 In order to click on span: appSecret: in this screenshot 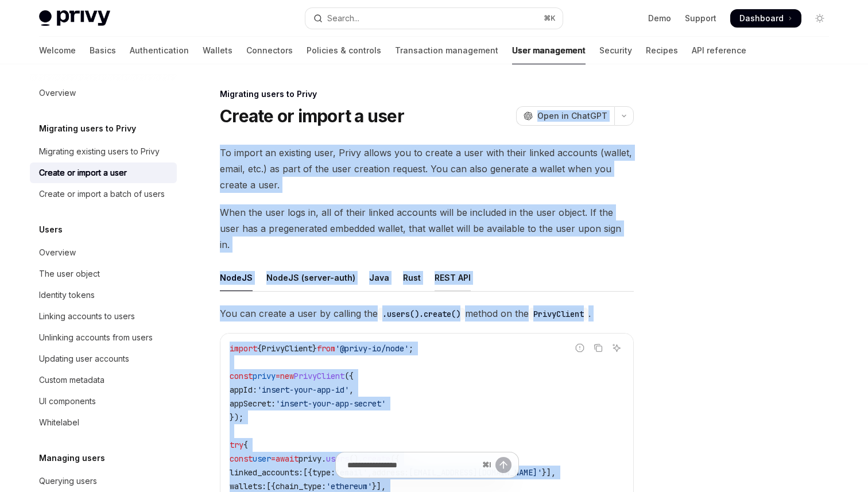, I will do `click(253, 404)`.